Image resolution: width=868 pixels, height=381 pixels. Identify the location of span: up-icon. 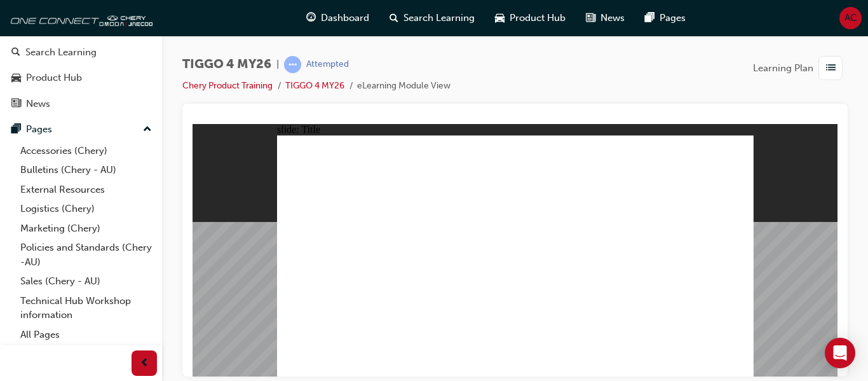
(148, 130).